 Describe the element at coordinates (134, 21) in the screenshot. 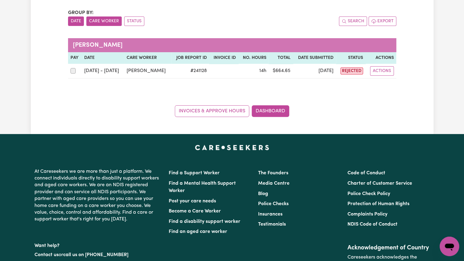

I see `button: sort invoices by paid status` at that location.